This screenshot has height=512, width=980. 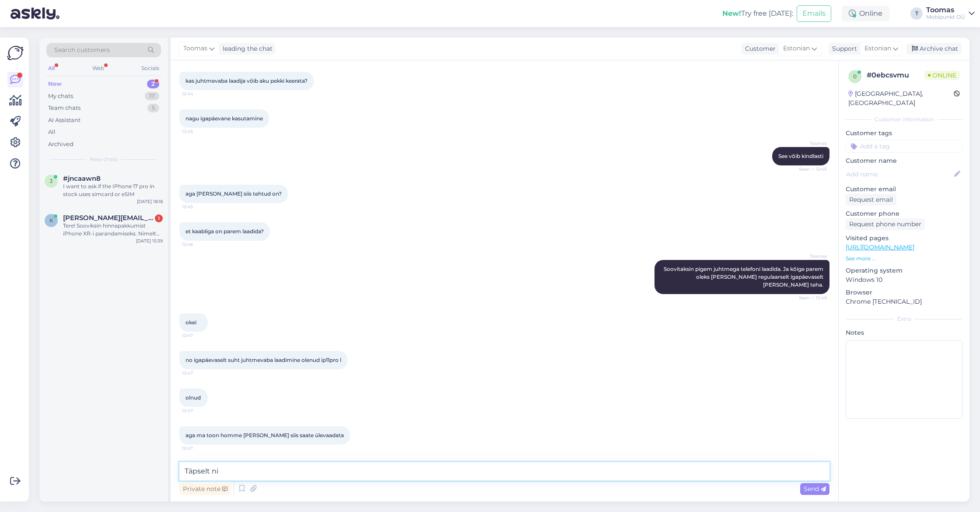 I want to click on div: Socials, so click(x=150, y=68).